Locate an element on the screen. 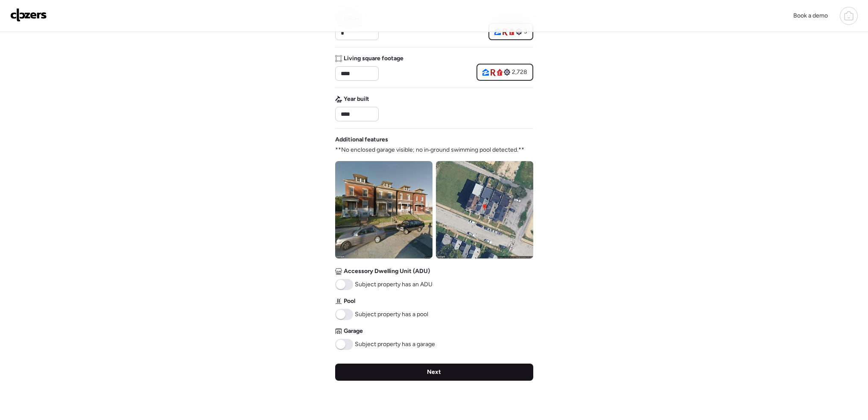 The image size is (868, 420). span: Next is located at coordinates (434, 372).